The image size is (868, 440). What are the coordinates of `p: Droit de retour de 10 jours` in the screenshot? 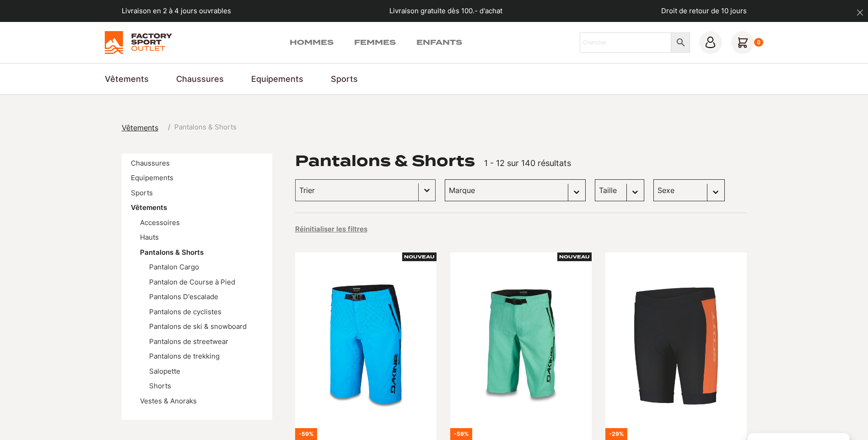 It's located at (704, 11).